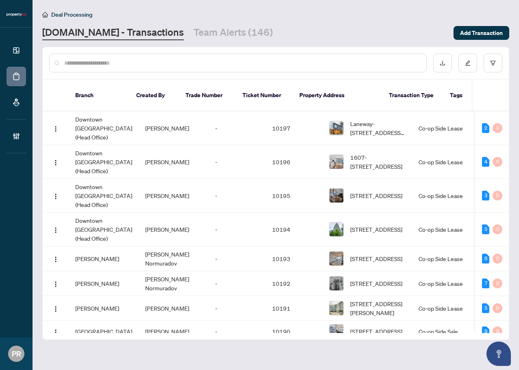  What do you see at coordinates (468, 63) in the screenshot?
I see `button: edit` at bounding box center [468, 63].